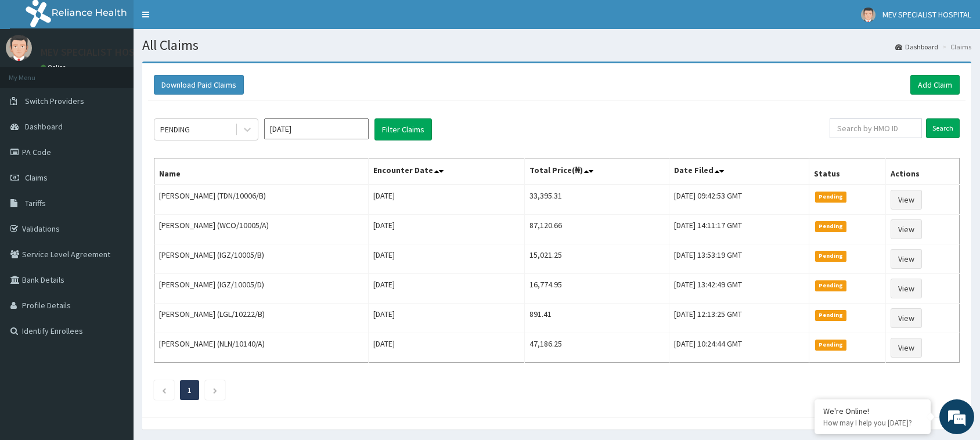 The width and height of the screenshot is (980, 440). I want to click on p: MEV SPECIALIST HOSPITAL, so click(100, 52).